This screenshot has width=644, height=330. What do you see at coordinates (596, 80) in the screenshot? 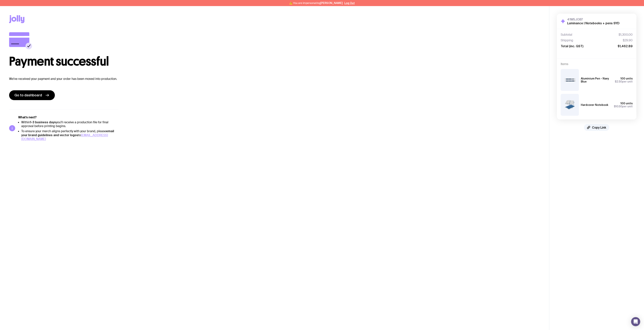
I see `h3: Aluminium Pen - Navy Blue` at bounding box center [596, 80].